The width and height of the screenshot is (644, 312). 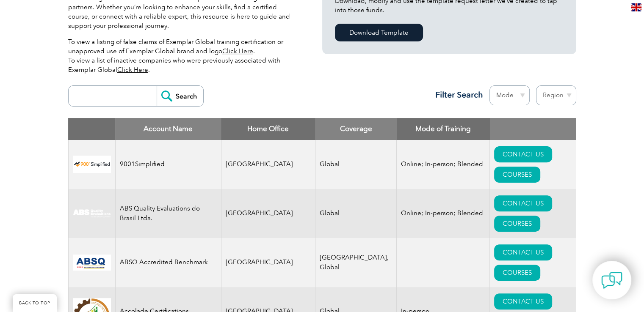 What do you see at coordinates (443, 129) in the screenshot?
I see `th: Mode of Training: activate to sort column ascending` at bounding box center [443, 129].